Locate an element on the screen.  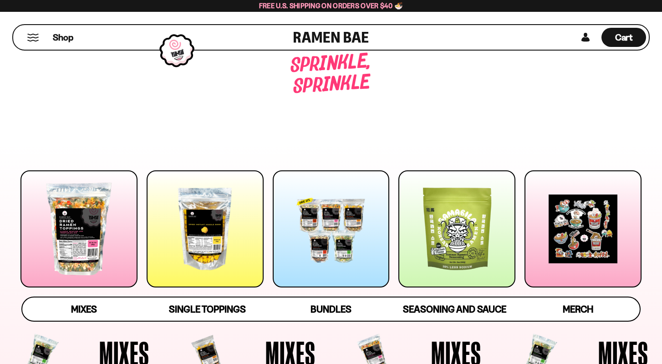
span: Merch is located at coordinates (578, 309).